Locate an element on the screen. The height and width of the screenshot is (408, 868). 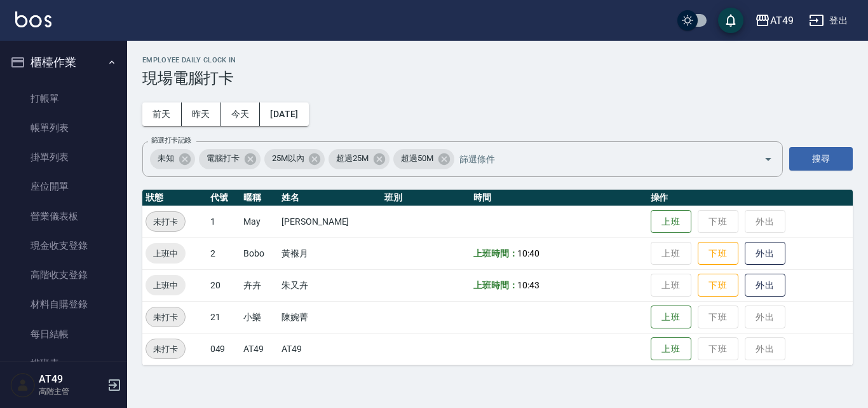
td: 049 is located at coordinates (224, 348).